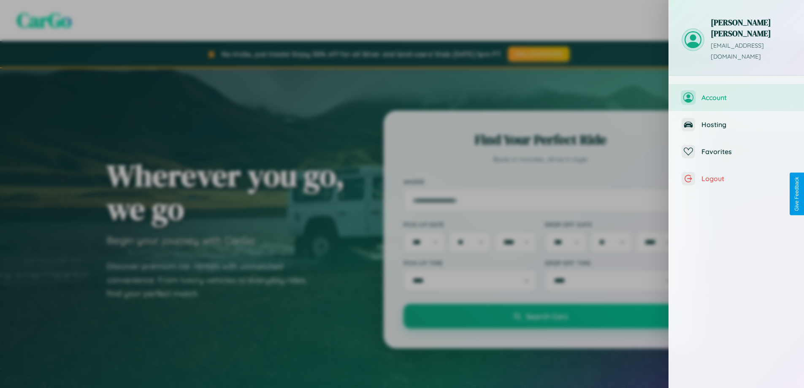 The height and width of the screenshot is (388, 804). What do you see at coordinates (746, 179) in the screenshot?
I see `span: Logout` at bounding box center [746, 179].